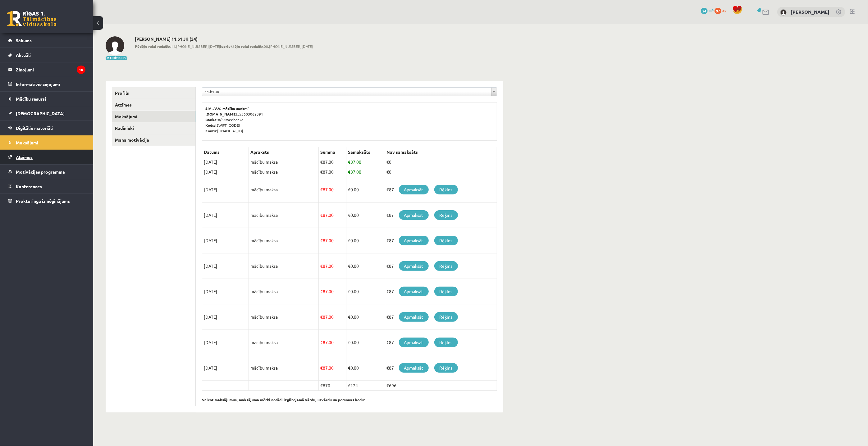 This screenshot has width=868, height=446. Describe the element at coordinates (154, 93) in the screenshot. I see `a: Profils` at that location.